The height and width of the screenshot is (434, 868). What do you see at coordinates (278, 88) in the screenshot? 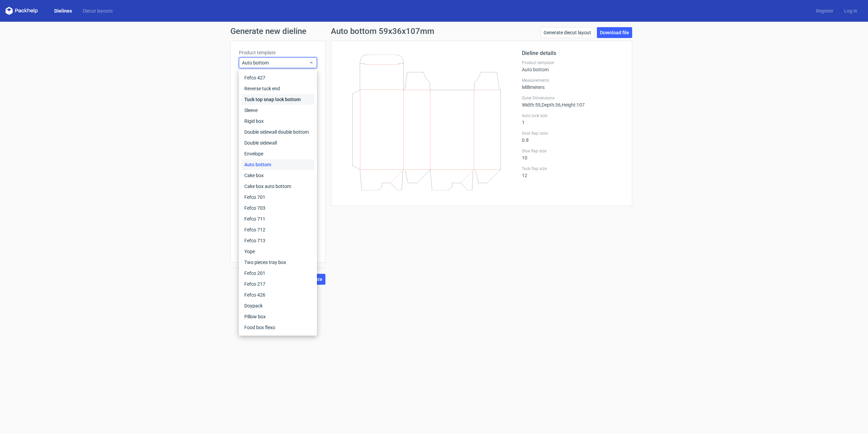
I see `div: Reverse tuck end` at bounding box center [278, 88].